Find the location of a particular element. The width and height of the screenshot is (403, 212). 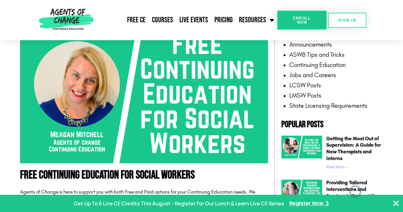

a: Pricing is located at coordinates (223, 20).